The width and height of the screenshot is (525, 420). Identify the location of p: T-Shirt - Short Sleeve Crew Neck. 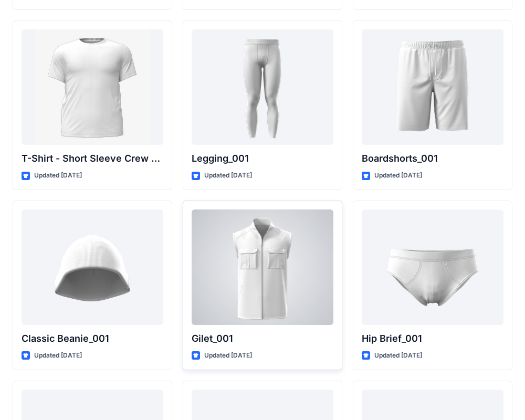
(93, 158).